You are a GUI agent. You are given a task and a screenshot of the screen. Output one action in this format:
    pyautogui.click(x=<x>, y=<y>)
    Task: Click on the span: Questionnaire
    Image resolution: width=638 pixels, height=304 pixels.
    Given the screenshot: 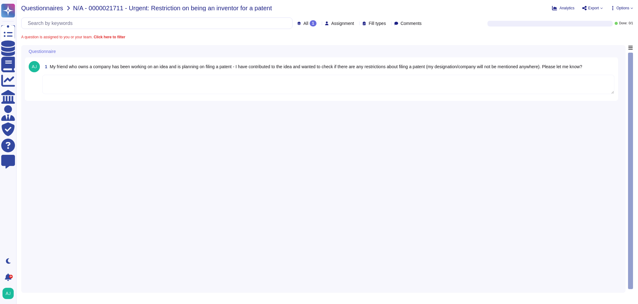 What is the action you would take?
    pyautogui.click(x=42, y=51)
    